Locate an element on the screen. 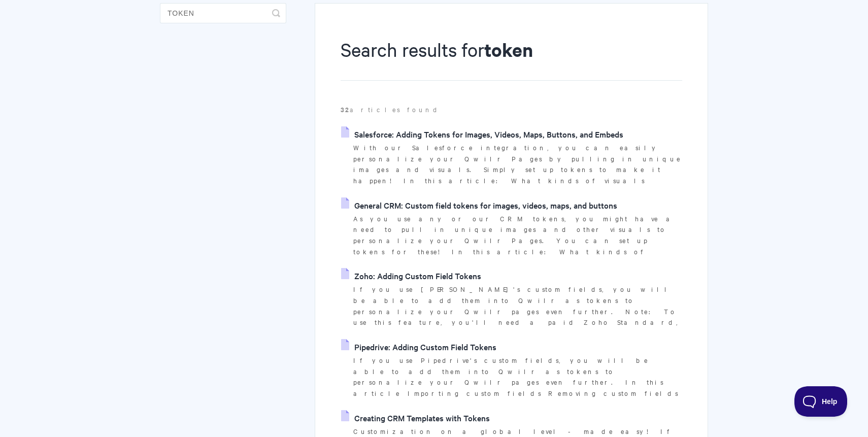 This screenshot has width=868, height=437. strong: 32 is located at coordinates (345, 109).